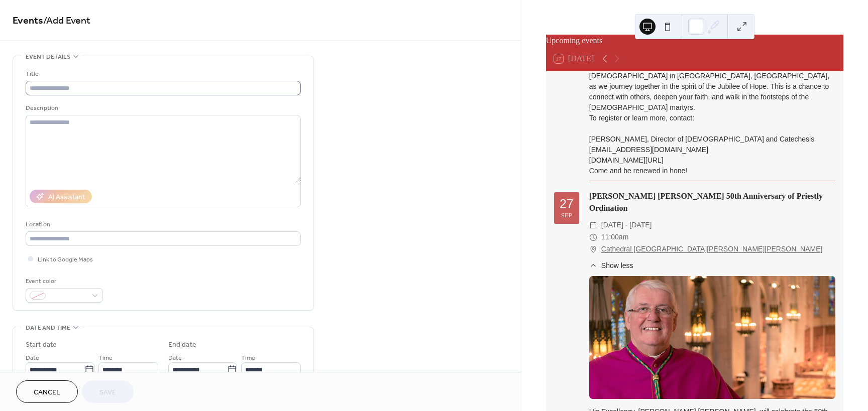 The width and height of the screenshot is (868, 411). Describe the element at coordinates (47, 392) in the screenshot. I see `a: Cancel` at that location.